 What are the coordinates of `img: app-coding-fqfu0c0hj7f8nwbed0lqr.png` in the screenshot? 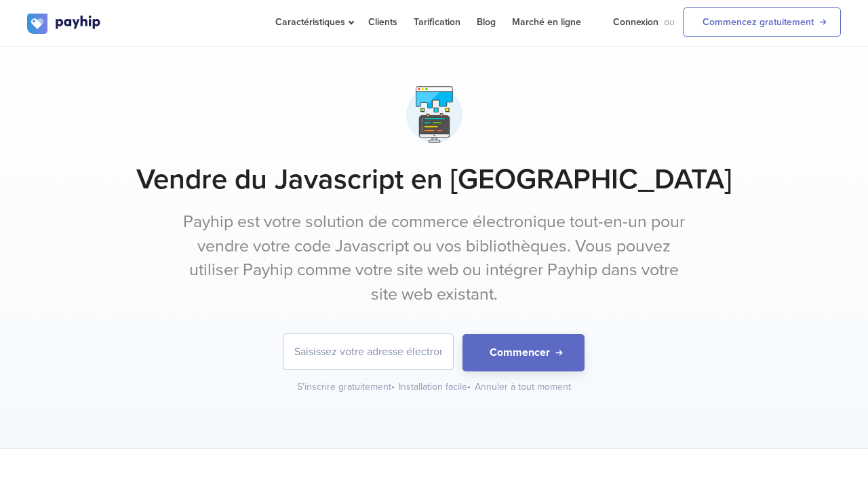 It's located at (434, 115).